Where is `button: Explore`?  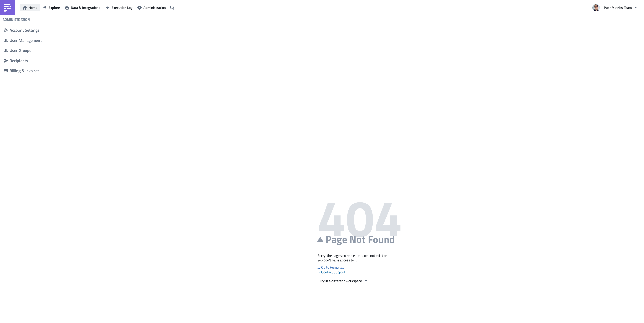
button: Explore is located at coordinates (51, 7).